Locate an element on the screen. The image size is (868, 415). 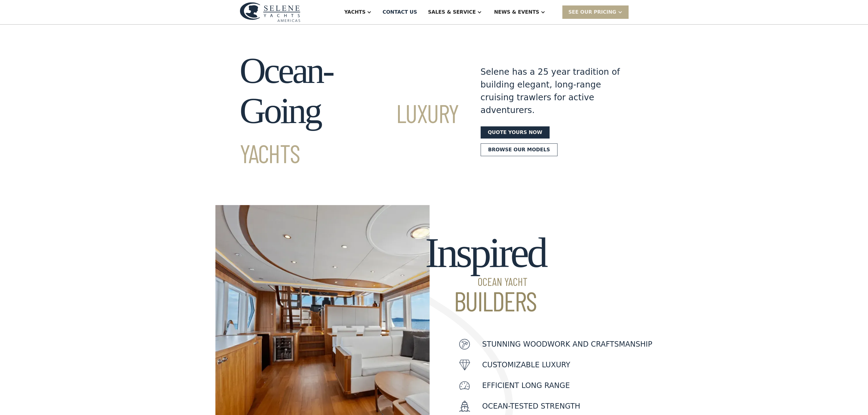
p: Efficient Long Range is located at coordinates (526, 386).